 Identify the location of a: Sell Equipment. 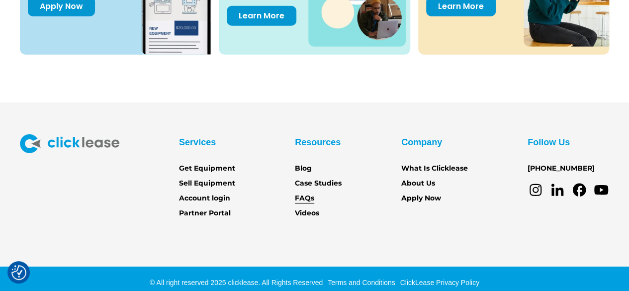
(207, 184).